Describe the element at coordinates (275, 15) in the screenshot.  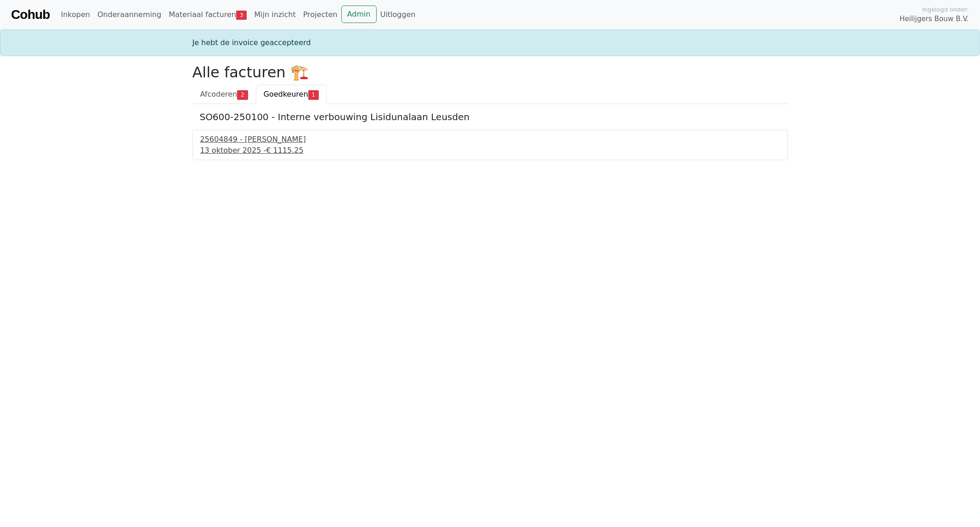
I see `a: Mijn inzicht` at that location.